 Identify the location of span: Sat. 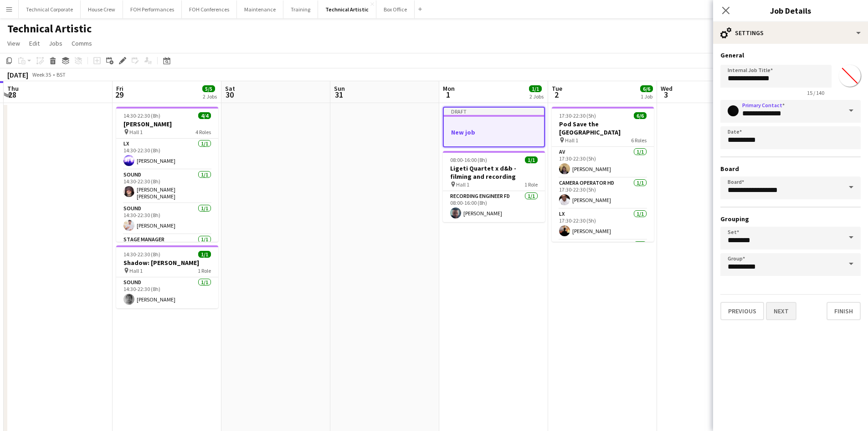
(230, 88).